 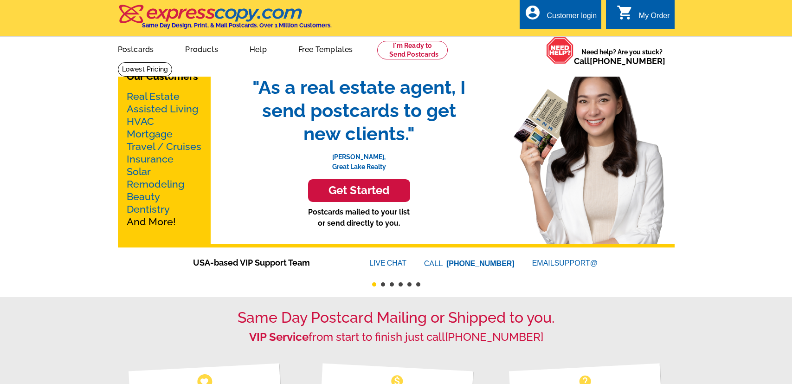 I want to click on span: Need help? Are you stuck?, so click(x=622, y=57).